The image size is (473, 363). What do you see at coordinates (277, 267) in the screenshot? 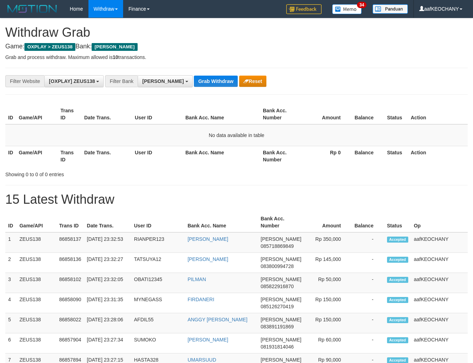
I see `span: Copy 083800994728 to clipboard` at bounding box center [277, 267].